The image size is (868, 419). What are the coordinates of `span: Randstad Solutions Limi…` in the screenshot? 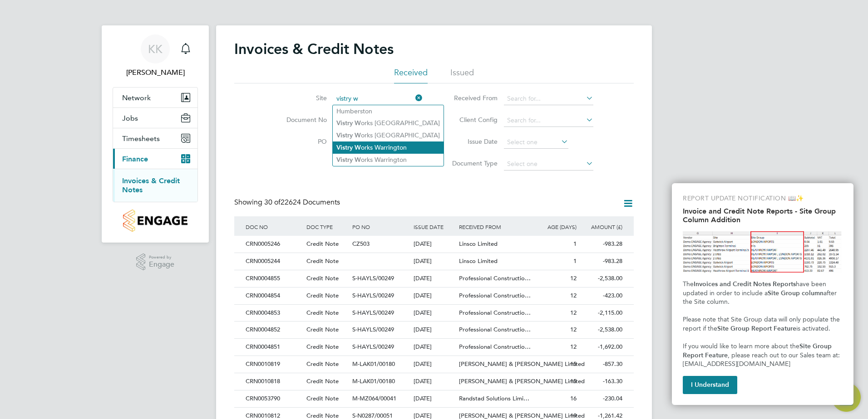 It's located at (494, 398).